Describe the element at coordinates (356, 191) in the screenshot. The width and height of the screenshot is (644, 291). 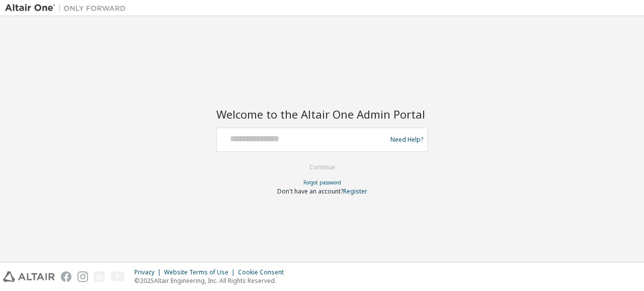
I see `a: Register` at that location.